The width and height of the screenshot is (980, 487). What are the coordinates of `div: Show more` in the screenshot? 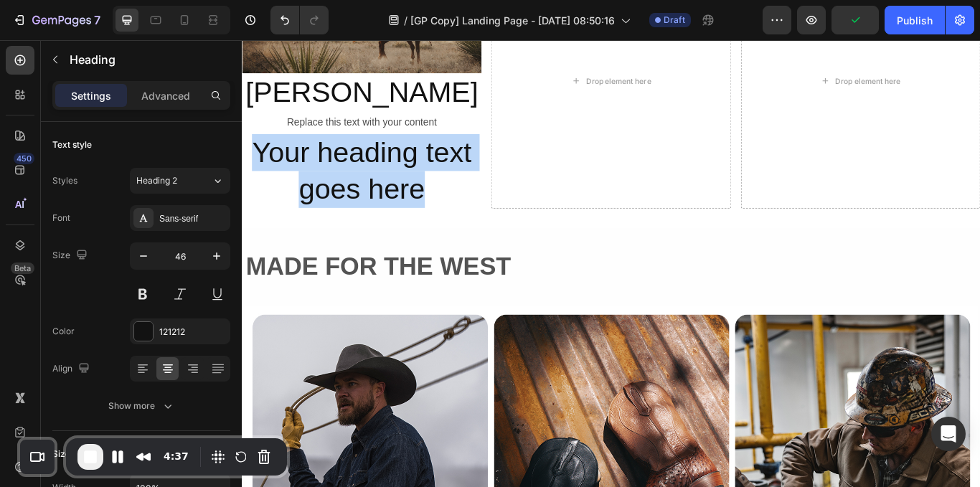 It's located at (141, 406).